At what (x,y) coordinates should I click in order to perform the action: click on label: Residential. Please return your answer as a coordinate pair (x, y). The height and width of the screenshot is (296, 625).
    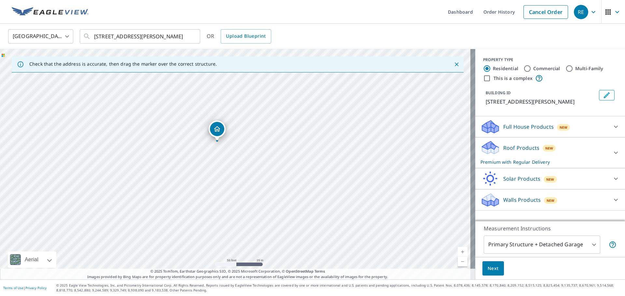
    Looking at the image, I should click on (505, 69).